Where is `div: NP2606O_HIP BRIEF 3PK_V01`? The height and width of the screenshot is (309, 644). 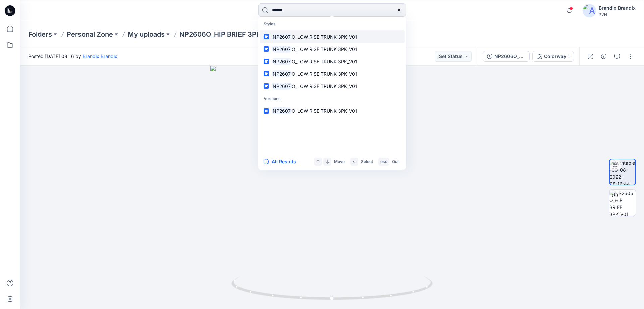 div: NP2606O_HIP BRIEF 3PK_V01 is located at coordinates (510, 57).